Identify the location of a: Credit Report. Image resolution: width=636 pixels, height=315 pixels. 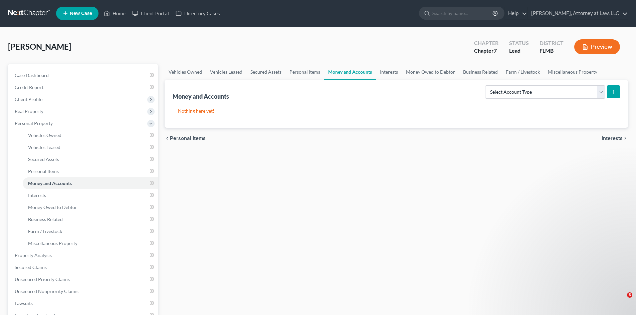
(83, 87).